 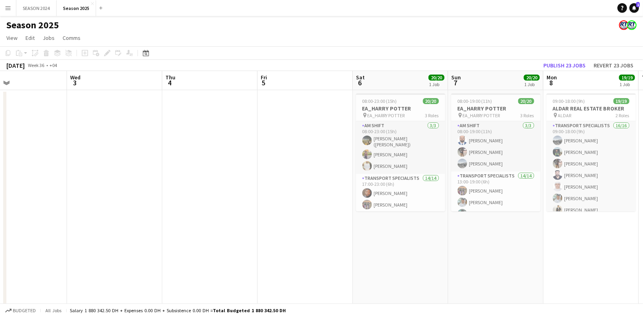 I want to click on span: 2 Roles, so click(x=622, y=115).